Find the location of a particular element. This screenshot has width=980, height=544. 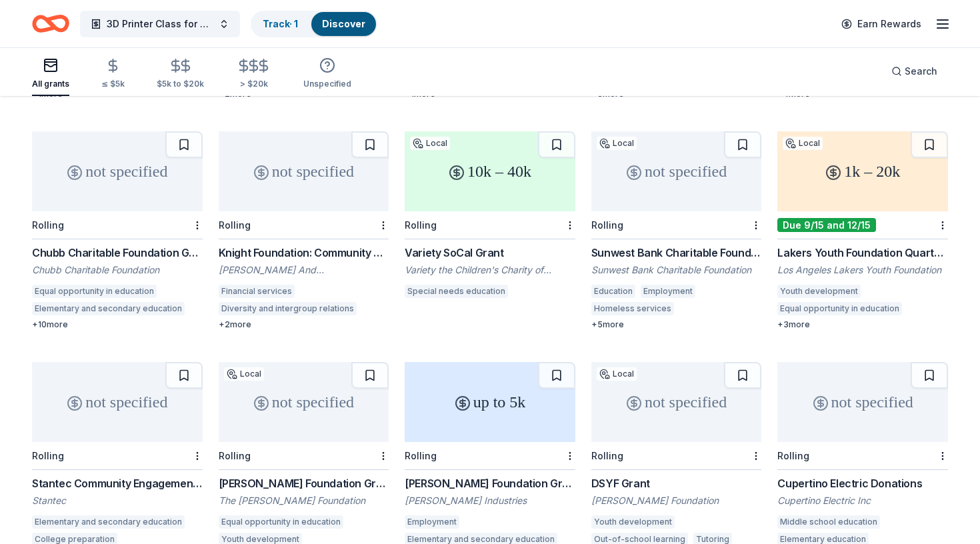

div: + 10 more is located at coordinates (117, 325).